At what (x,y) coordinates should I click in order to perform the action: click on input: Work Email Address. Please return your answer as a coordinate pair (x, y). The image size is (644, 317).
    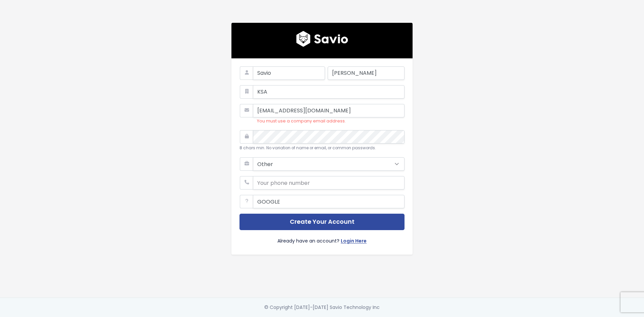
    Looking at the image, I should click on (328, 111).